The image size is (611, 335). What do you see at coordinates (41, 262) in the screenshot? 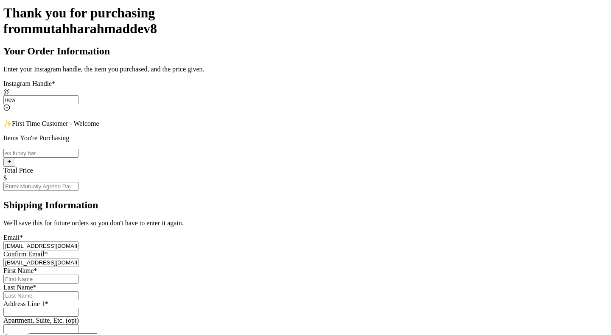
I see `input: Confirm Email` at bounding box center [41, 262].